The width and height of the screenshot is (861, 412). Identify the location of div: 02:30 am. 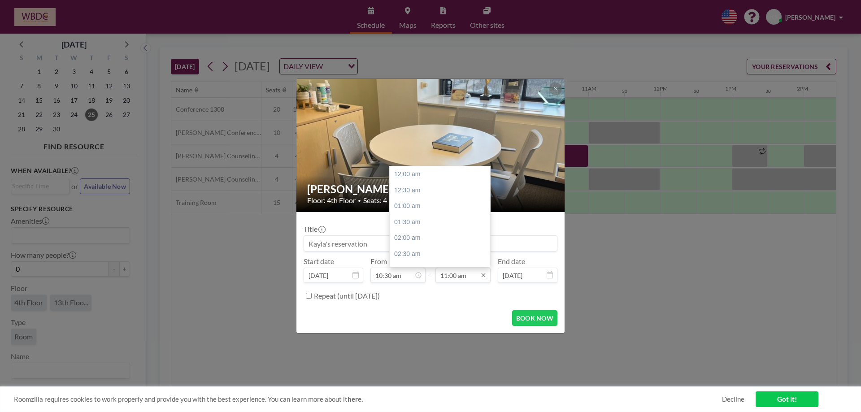
(442, 254).